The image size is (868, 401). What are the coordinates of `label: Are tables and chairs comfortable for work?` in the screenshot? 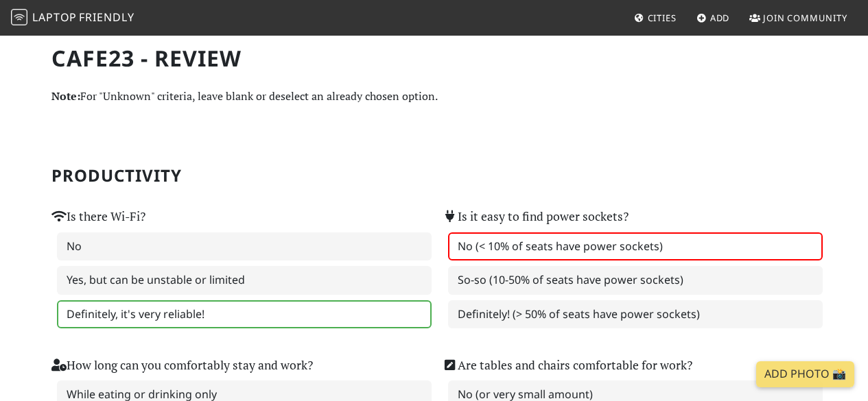 It's located at (568, 365).